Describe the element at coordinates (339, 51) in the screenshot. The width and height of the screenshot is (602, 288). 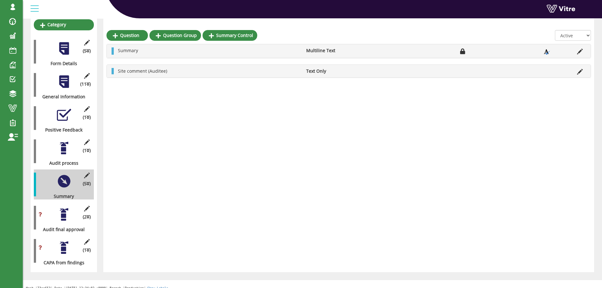
I see `li: Multiline Text` at that location.